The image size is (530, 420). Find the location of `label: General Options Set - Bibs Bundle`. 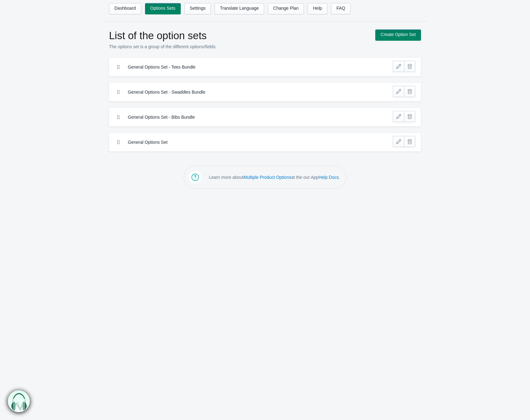

label: General Options Set - Bibs Bundle is located at coordinates (242, 117).